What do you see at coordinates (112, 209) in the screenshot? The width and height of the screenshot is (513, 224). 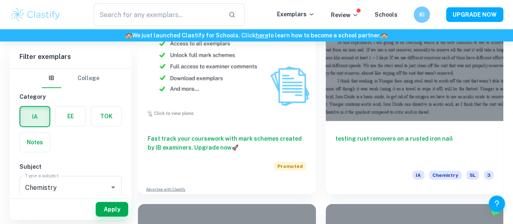 I see `button: Apply` at bounding box center [112, 209].